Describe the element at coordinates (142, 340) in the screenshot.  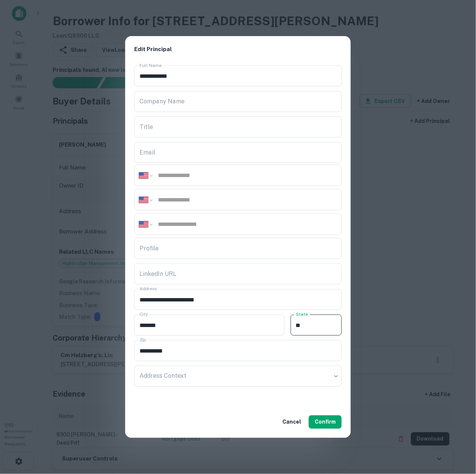
I see `label: Zip` at that location.